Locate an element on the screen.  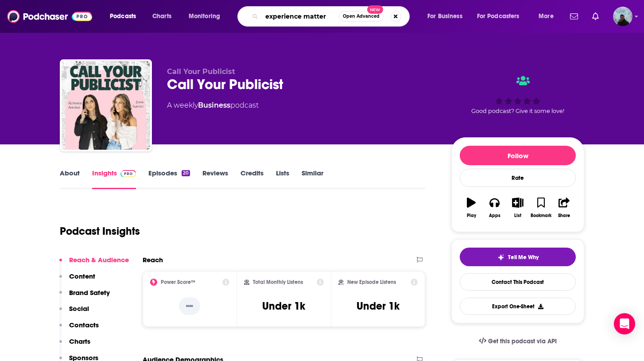
span: Get this podcast via API is located at coordinates (522, 340).